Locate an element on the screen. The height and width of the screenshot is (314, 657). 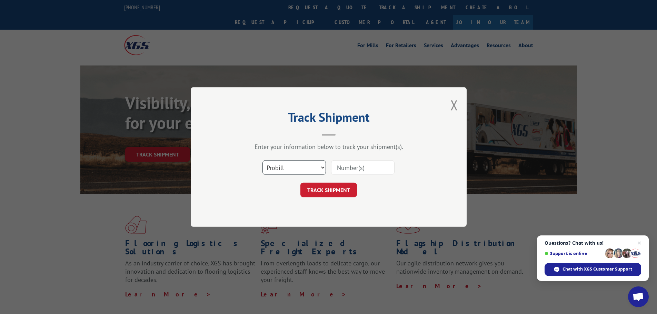
input: Number(s) is located at coordinates (363, 168).